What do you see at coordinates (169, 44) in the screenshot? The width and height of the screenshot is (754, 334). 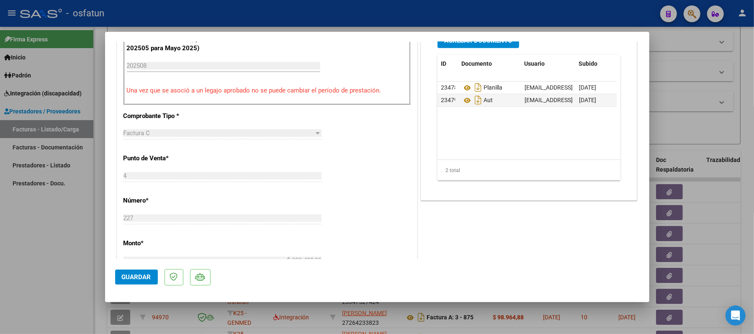 I see `p: Período de Prestación (Ej: 202505 para Mayo 2025)` at bounding box center [169, 44].